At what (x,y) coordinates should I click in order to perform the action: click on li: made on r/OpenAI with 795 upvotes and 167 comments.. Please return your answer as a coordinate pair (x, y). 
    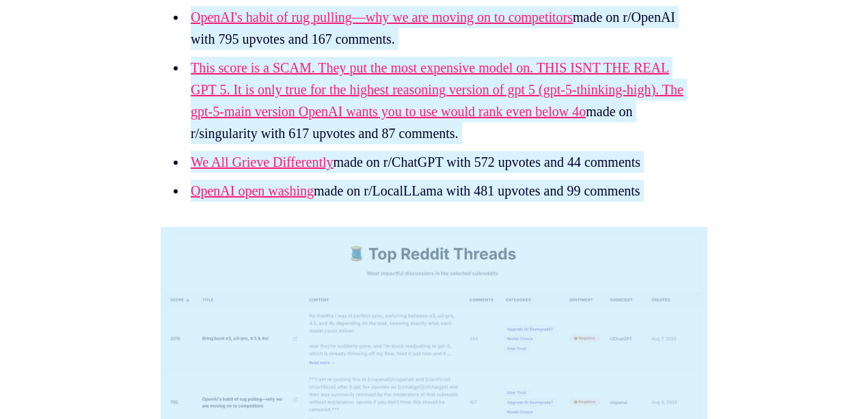
    Looking at the image, I should click on (437, 28).